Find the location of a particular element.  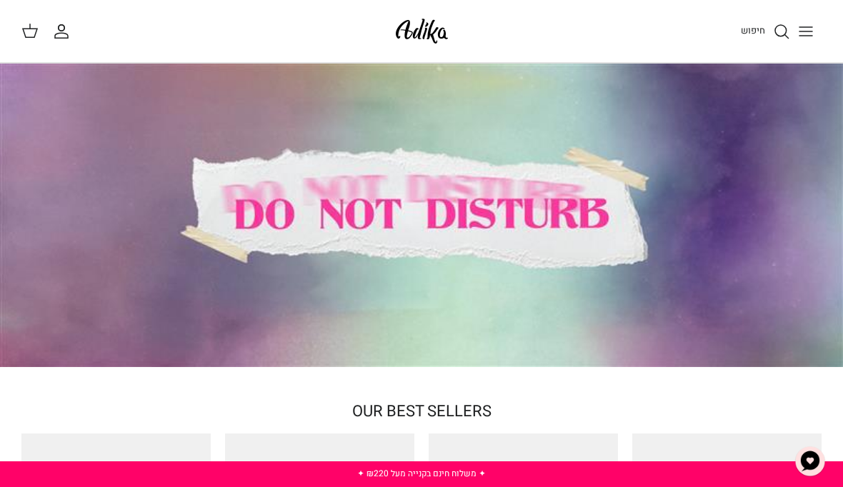

a: חיפוש is located at coordinates (765, 31).